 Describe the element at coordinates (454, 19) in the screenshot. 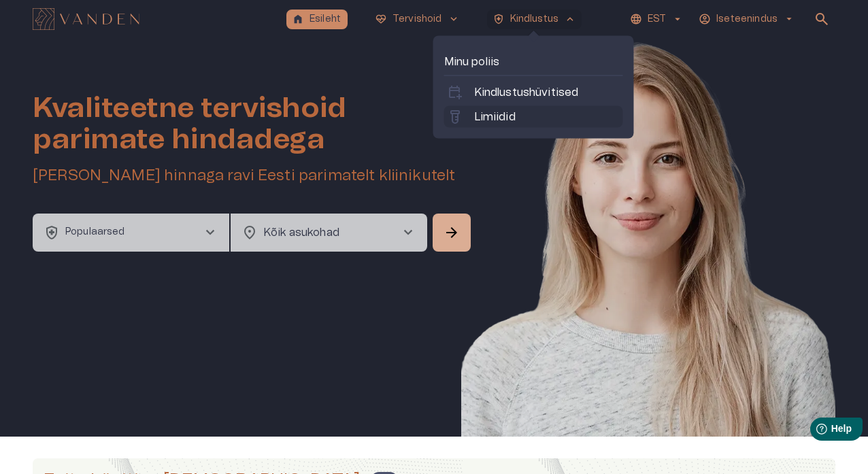

I see `span: keyboard_arrow_down` at that location.